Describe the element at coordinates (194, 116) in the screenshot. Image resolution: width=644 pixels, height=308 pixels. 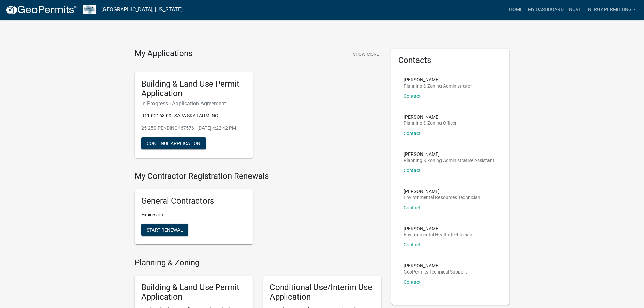
I see `p: R11.00163.00 | SAPA SKA FARM INC` at that location.